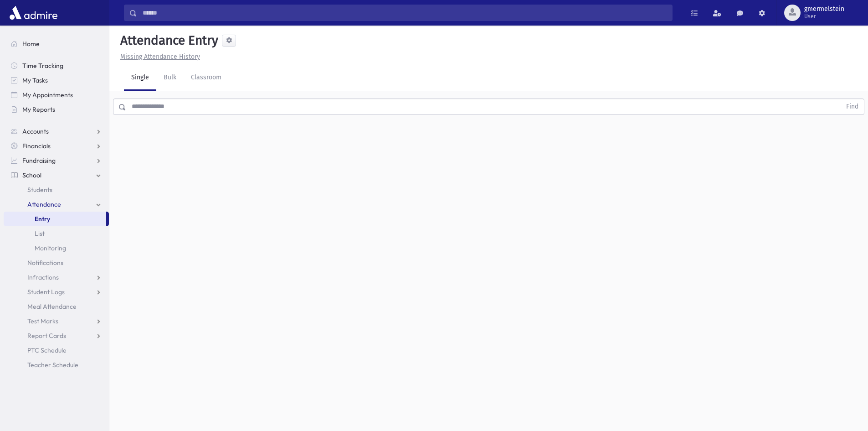 Image resolution: width=868 pixels, height=431 pixels. What do you see at coordinates (56, 190) in the screenshot?
I see `a: Students` at bounding box center [56, 190].